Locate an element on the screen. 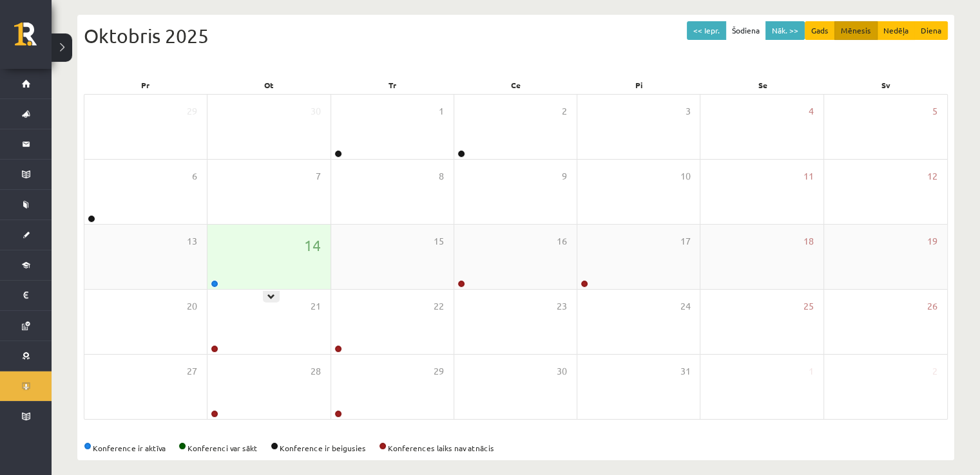 The image size is (980, 475). span: 14 is located at coordinates (312, 246).